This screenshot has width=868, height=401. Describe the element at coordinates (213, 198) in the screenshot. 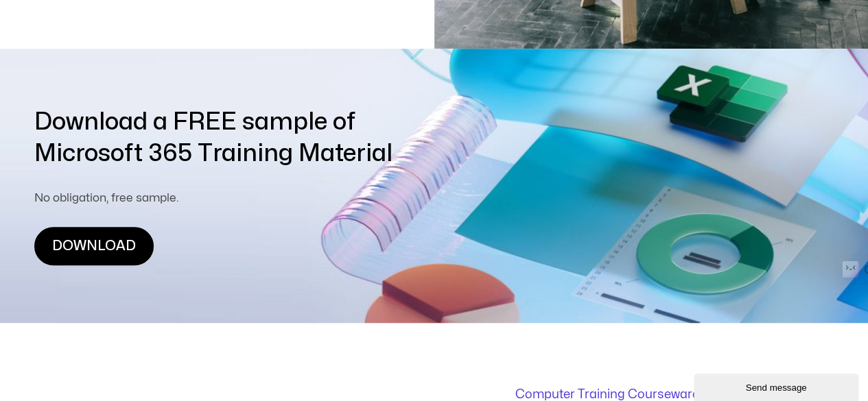

I see `div: No obligation, free sample.` at that location.